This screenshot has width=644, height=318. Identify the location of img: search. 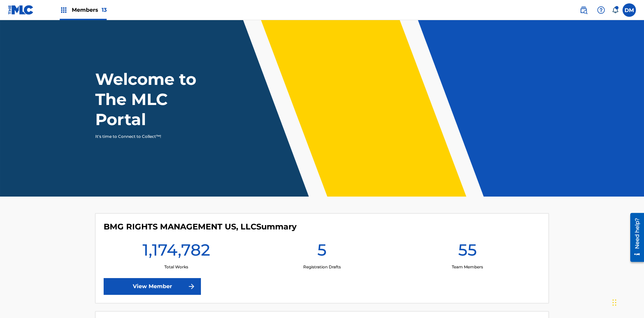
(584, 10).